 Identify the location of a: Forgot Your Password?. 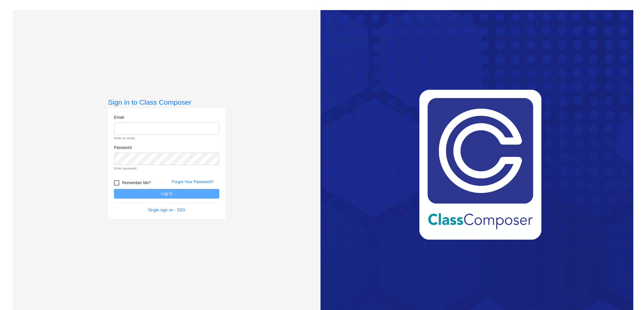
(193, 182).